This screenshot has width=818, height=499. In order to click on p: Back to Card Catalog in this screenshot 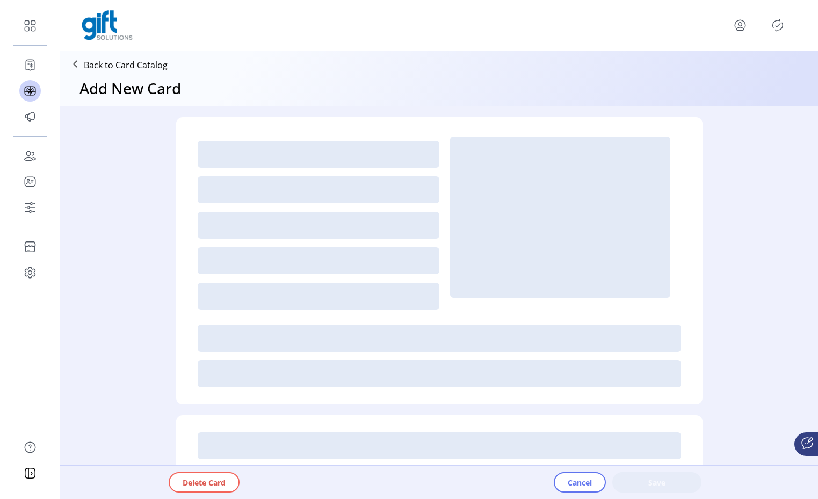, I will do `click(126, 65)`.